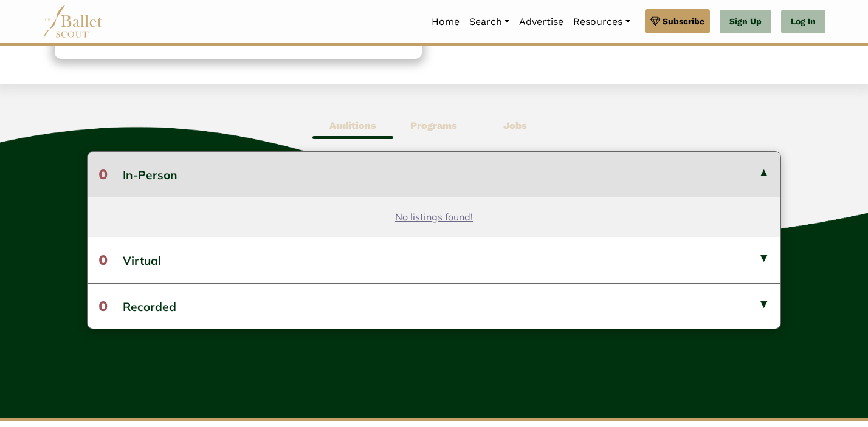 Image resolution: width=868 pixels, height=427 pixels. Describe the element at coordinates (434, 217) in the screenshot. I see `u: No listings found!` at that location.